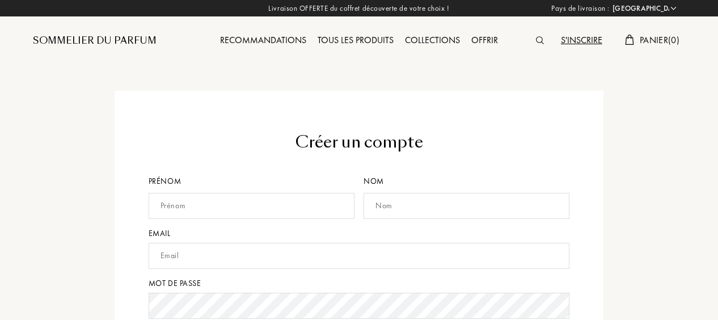  Describe the element at coordinates (484, 40) in the screenshot. I see `a: Offrir` at that location.